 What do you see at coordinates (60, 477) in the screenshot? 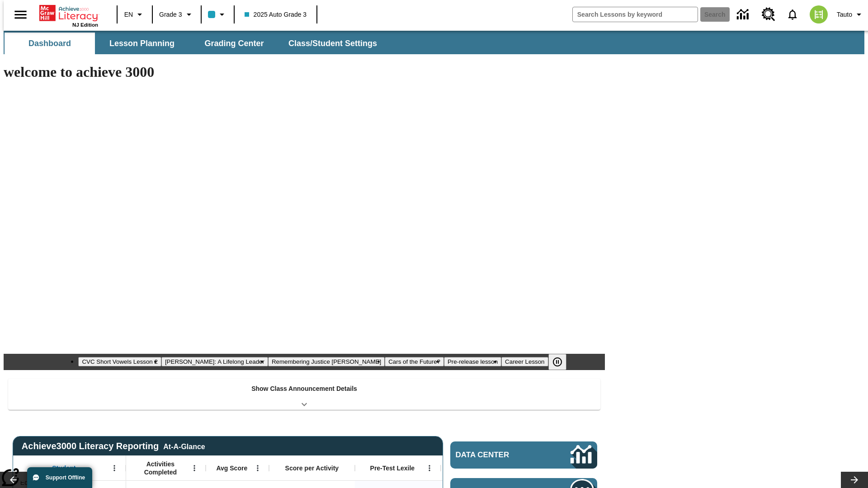
I see `button: Support Offline` at bounding box center [60, 477].